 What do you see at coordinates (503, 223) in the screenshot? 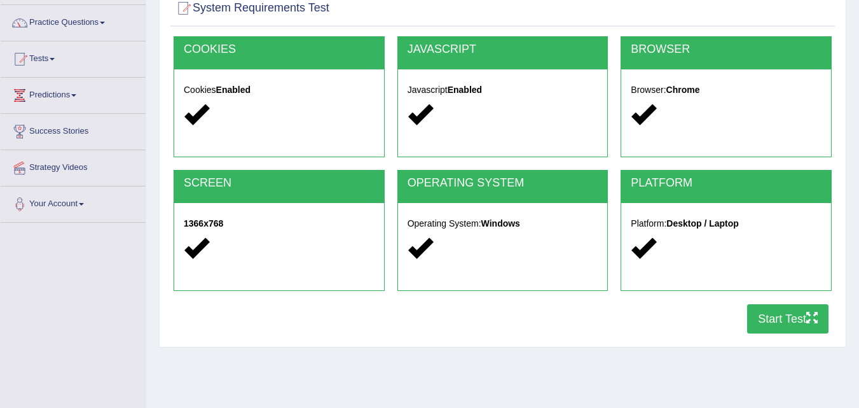
I see `h5: Operating System:` at bounding box center [503, 223].